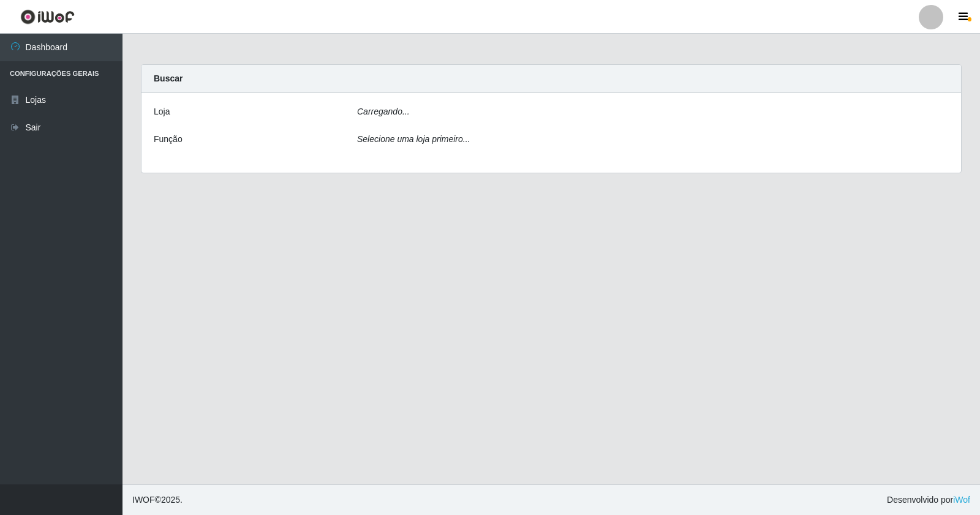  Describe the element at coordinates (384, 111) in the screenshot. I see `i: Carregando...` at that location.